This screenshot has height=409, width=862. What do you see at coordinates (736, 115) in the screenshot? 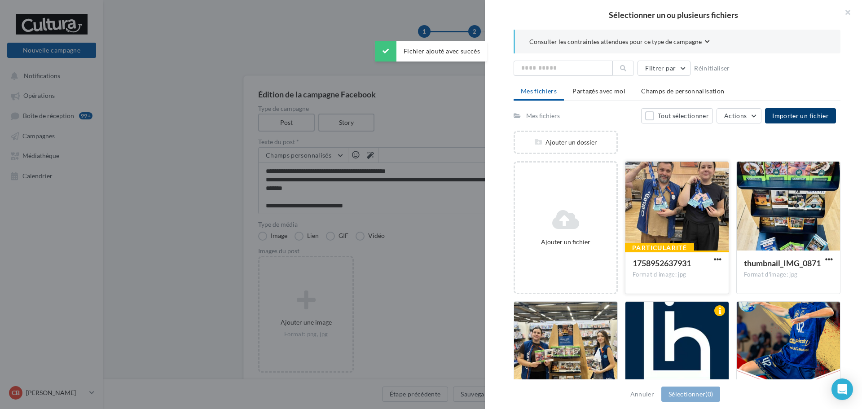
I see `span: Actions` at bounding box center [736, 115].